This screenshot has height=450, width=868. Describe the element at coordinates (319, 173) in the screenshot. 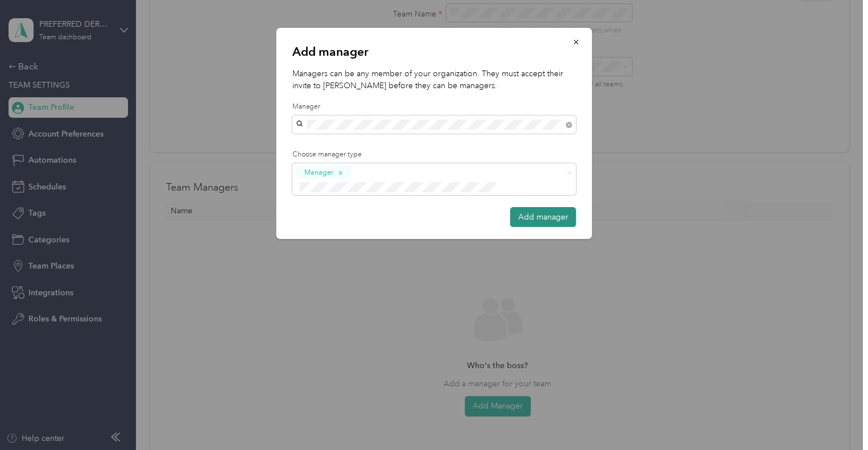

I see `span: Manager` at that location.